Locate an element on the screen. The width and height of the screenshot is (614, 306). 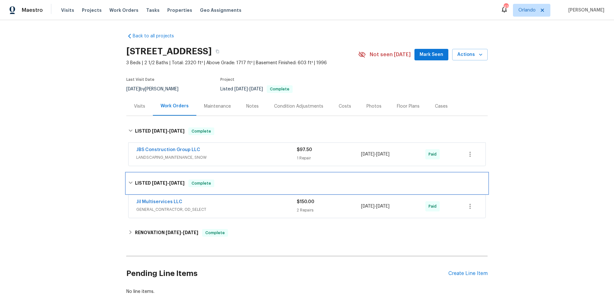
a: Jil Multiservices LLC is located at coordinates (159, 202).